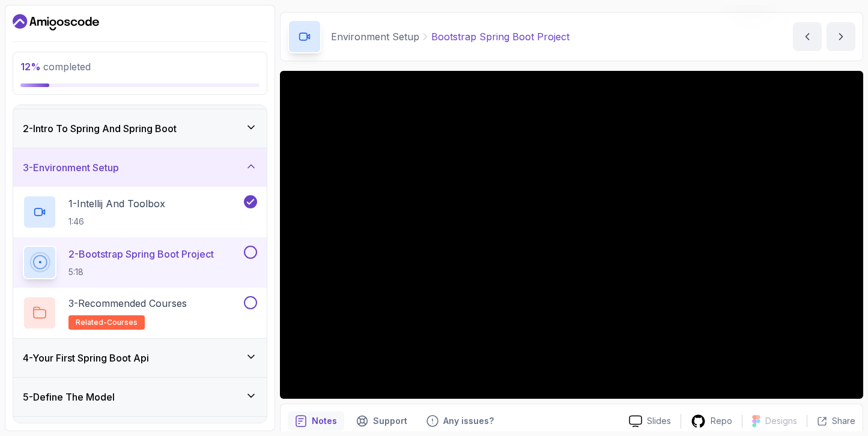  I want to click on h3: 5 - Define The Model, so click(68, 397).